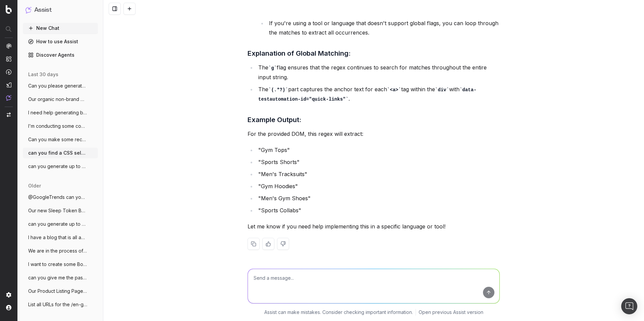 The height and width of the screenshot is (321, 644). Describe the element at coordinates (374, 226) in the screenshot. I see `p: Let me know if you need help implementing this in a specific language or tool!` at that location.